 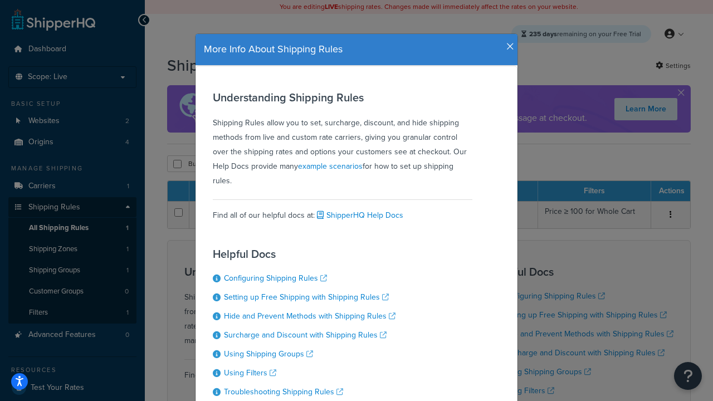 What do you see at coordinates (356, 50) in the screenshot?
I see `h4: More Info About Shipping Rules` at bounding box center [356, 50].